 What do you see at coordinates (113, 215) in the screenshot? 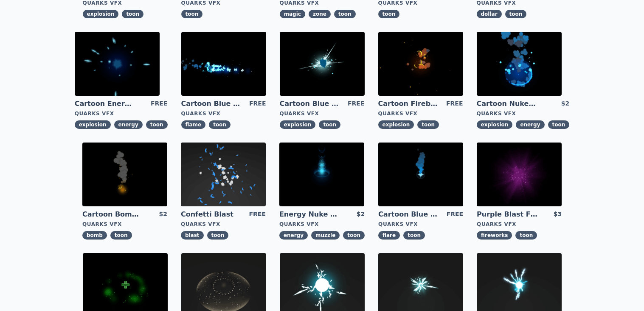
I see `a: Cartoon Bomb Fuse` at bounding box center [113, 215].